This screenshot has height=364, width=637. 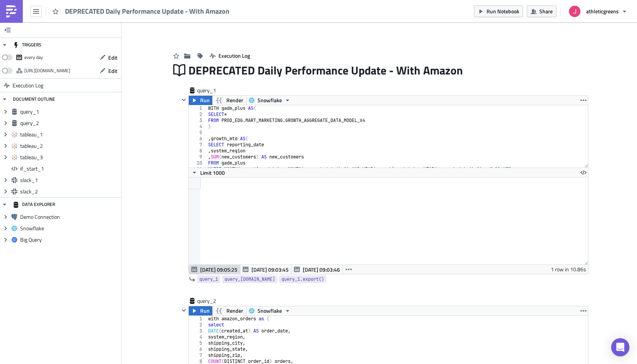 What do you see at coordinates (303, 279) in the screenshot?
I see `a: query_1.export()` at bounding box center [303, 279].